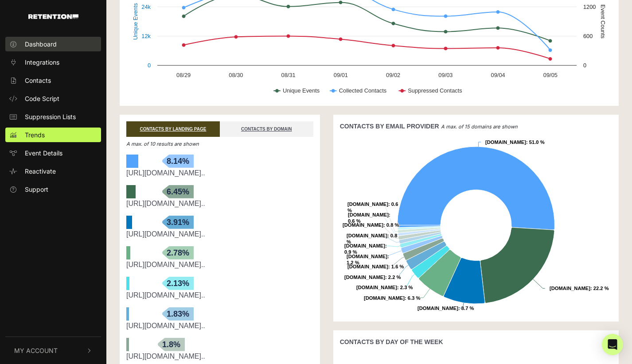 The image size is (632, 364). Describe the element at coordinates (365, 249) in the screenshot. I see `text: : 0.9 %` at that location.